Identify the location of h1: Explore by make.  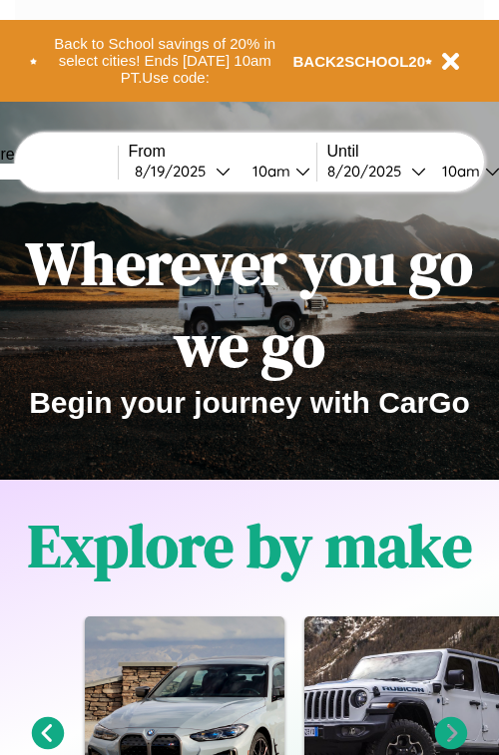
(249, 546).